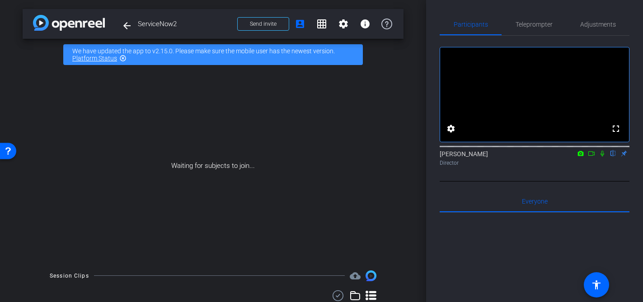 The width and height of the screenshot is (643, 302). What do you see at coordinates (213, 166) in the screenshot?
I see `div: Waiting for subjects to join...` at bounding box center [213, 166].